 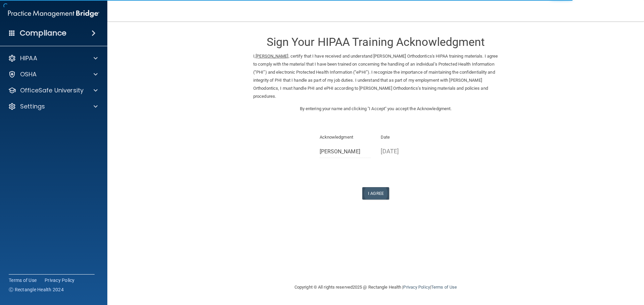 I want to click on input: Full Name, so click(x=345, y=152).